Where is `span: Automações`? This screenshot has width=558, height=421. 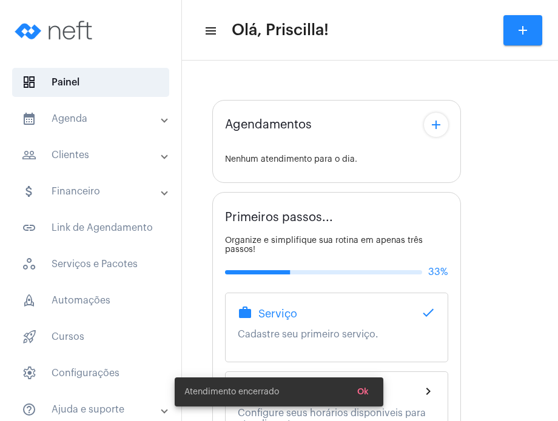 span: Automações is located at coordinates (90, 301).